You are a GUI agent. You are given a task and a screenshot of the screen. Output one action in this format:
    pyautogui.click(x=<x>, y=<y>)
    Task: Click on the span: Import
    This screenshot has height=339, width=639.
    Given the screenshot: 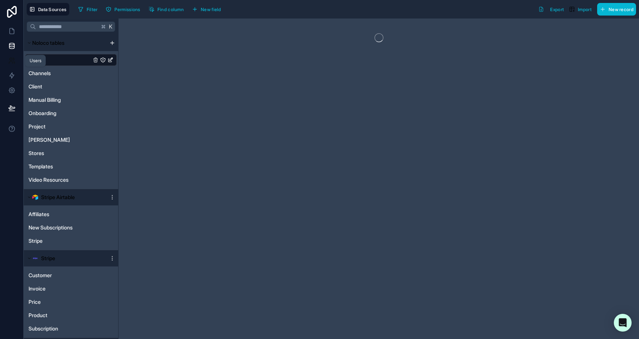 What is the action you would take?
    pyautogui.click(x=585, y=9)
    